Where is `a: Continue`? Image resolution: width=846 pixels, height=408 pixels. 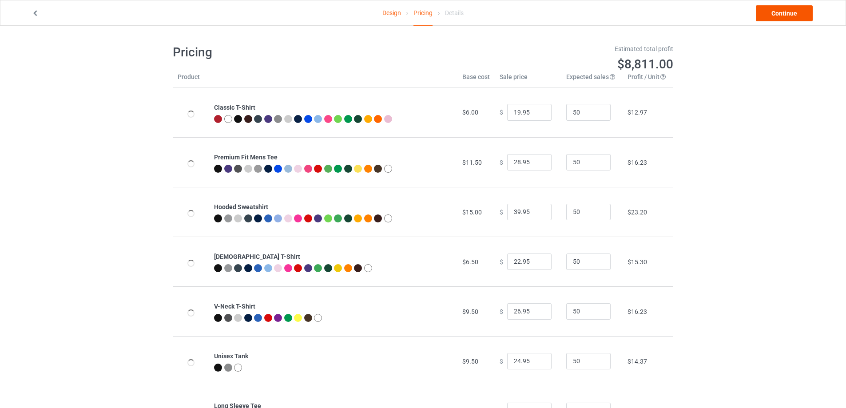
a: Continue is located at coordinates (784, 13).